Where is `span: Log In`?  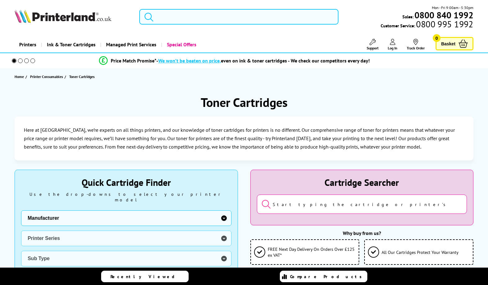 span: Log In is located at coordinates (393, 48).